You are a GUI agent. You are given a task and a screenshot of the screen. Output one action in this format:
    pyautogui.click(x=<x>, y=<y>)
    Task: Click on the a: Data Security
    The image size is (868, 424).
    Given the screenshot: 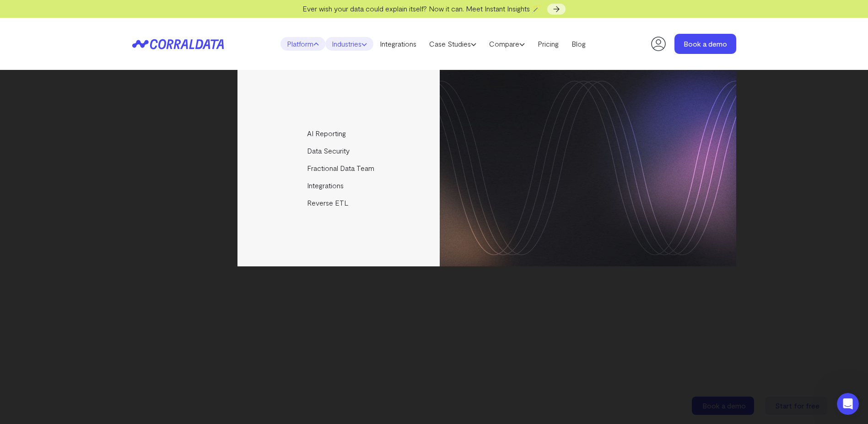 What is the action you would take?
    pyautogui.click(x=339, y=151)
    